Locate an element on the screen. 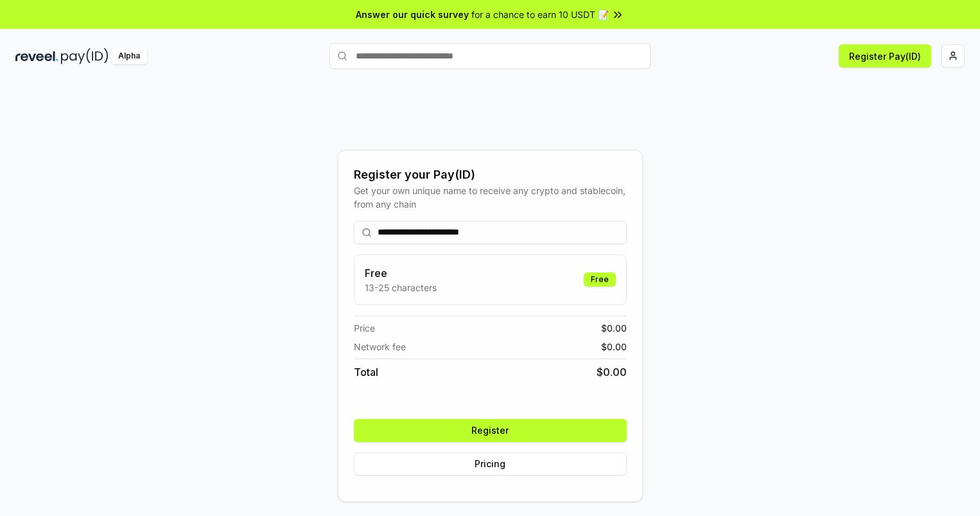 The height and width of the screenshot is (516, 980). img: pay_id is located at coordinates (85, 56).